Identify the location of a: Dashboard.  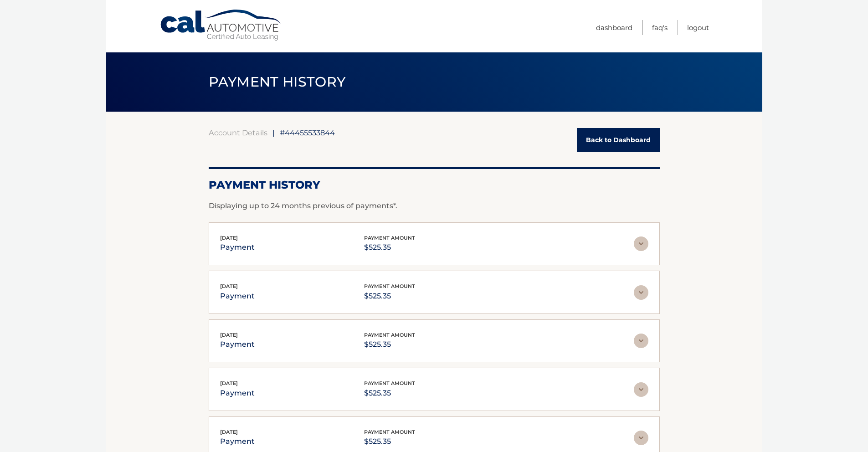
(614, 27).